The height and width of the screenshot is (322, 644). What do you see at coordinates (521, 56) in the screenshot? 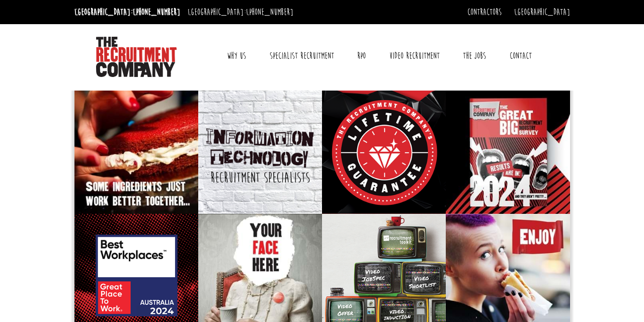
I see `a: Contact` at bounding box center [521, 56].